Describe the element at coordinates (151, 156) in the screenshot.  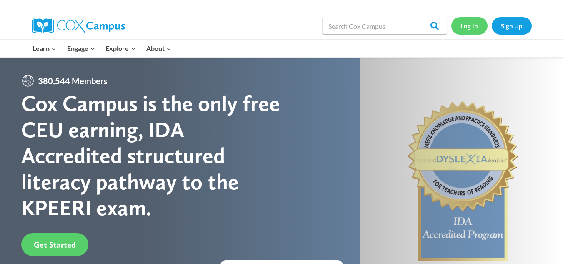
I see `div: Cox Campus is the only free CEU earning, IDA Accredited structured literacy pathway to the KPEERI...` at that location.